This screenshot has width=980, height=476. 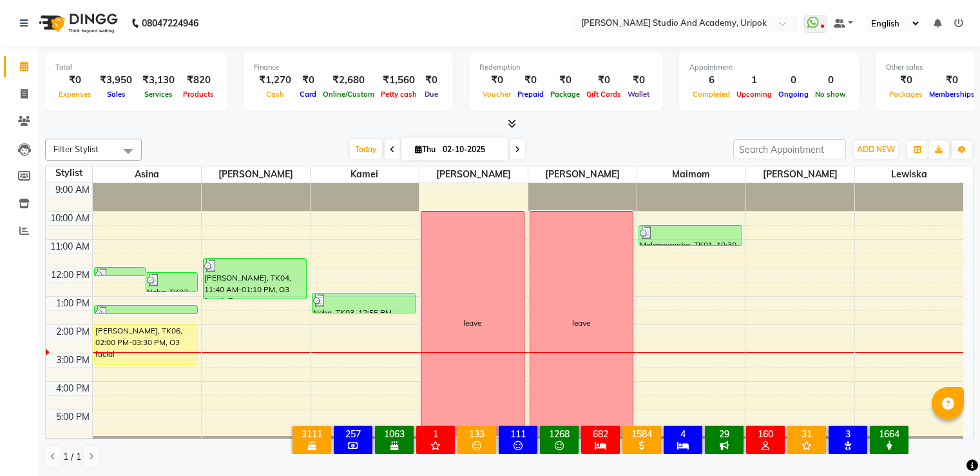 I want to click on div: 9:00 AM, so click(x=72, y=190).